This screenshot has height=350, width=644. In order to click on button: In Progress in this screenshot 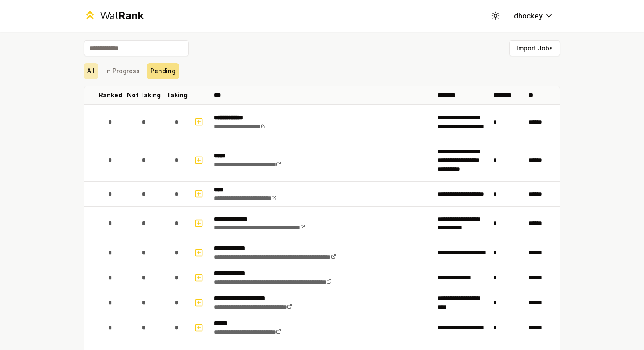, I will do `click(122, 71)`.